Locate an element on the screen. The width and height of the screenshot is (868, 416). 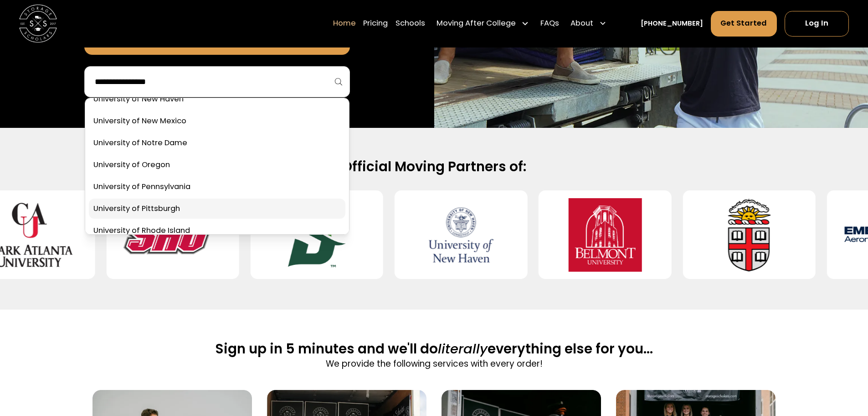
img: Storage Scholars main logo is located at coordinates (38, 23).